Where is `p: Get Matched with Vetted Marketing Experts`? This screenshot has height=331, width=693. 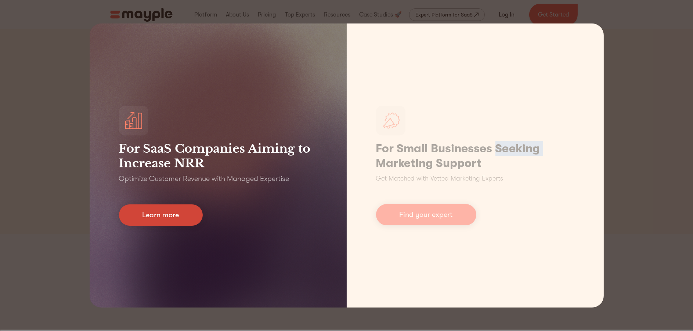 p: Get Matched with Vetted Marketing Experts is located at coordinates (440, 179).